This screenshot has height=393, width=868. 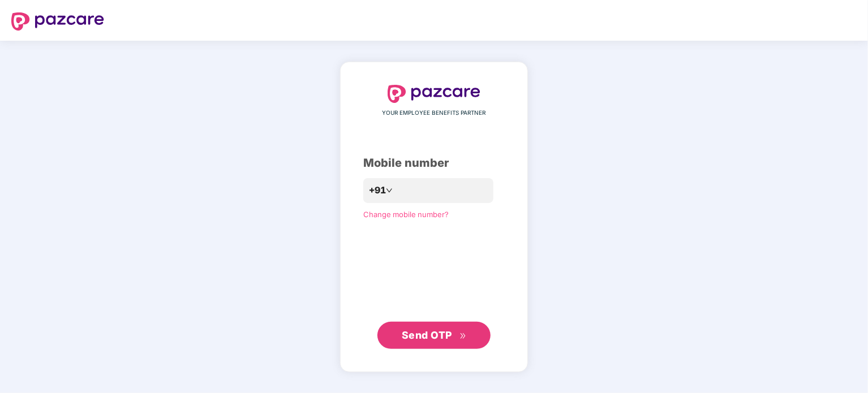 What do you see at coordinates (434, 163) in the screenshot?
I see `div: Mobile number` at bounding box center [434, 163].